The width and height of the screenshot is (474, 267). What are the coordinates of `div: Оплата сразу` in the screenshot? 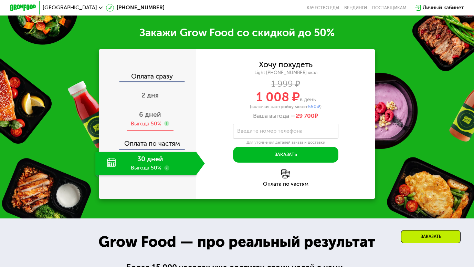 It's located at (148, 77).